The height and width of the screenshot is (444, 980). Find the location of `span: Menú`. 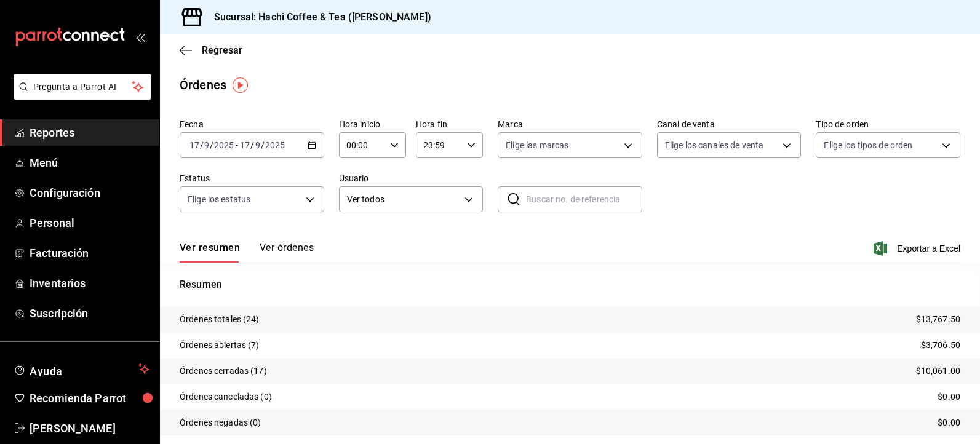

span: Menú is located at coordinates (89, 163).